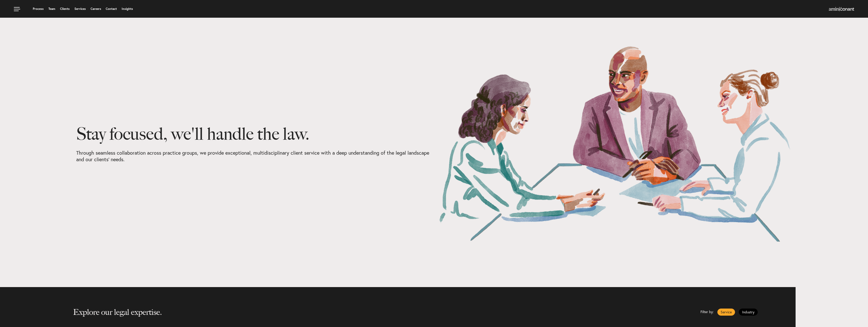 The width and height of the screenshot is (868, 327). Describe the element at coordinates (842, 9) in the screenshot. I see `img: Amini & Conant` at that location.